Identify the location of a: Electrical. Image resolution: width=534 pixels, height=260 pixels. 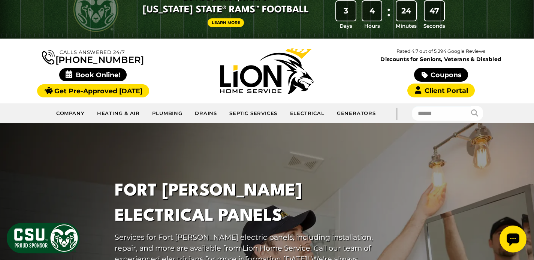
(307, 114).